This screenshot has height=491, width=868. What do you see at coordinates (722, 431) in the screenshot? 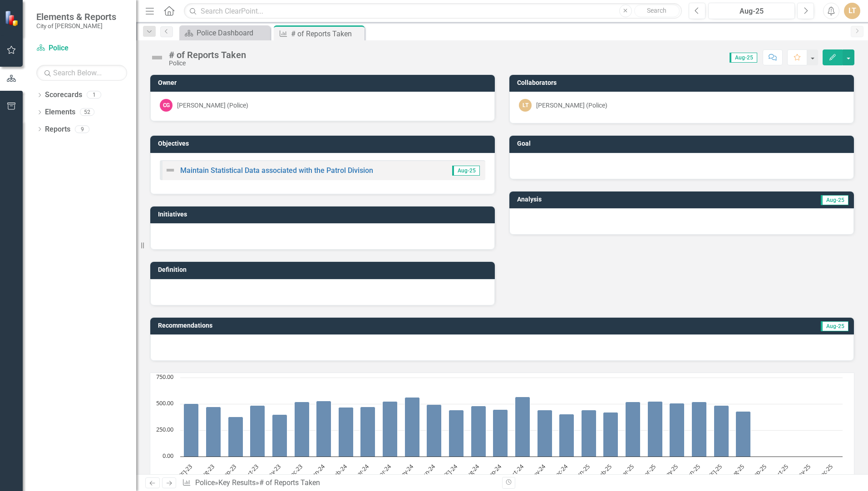
I see `path: Jul-25, 484. Actual.` at bounding box center [722, 431].